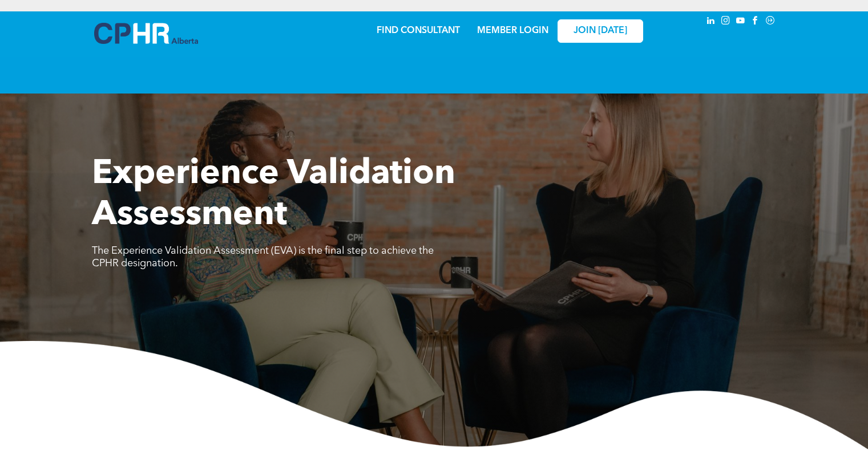 The height and width of the screenshot is (451, 868). What do you see at coordinates (512, 31) in the screenshot?
I see `a: MEMBER LOGIN` at bounding box center [512, 31].